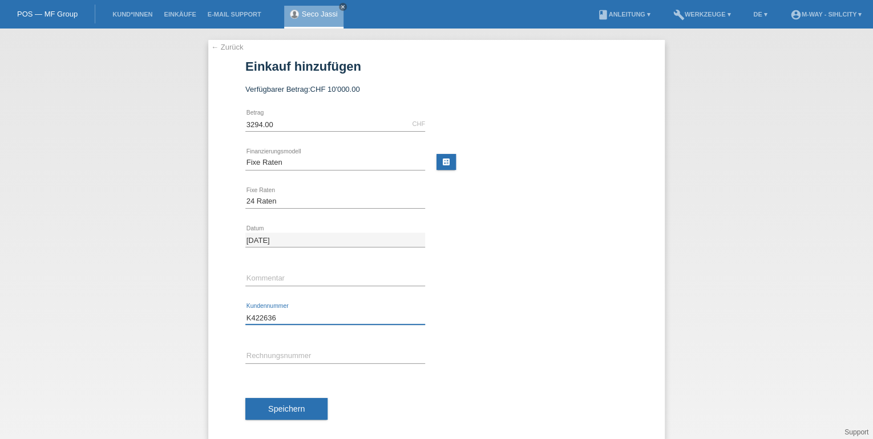 The image size is (873, 439). I want to click on i: account_circle, so click(796, 15).